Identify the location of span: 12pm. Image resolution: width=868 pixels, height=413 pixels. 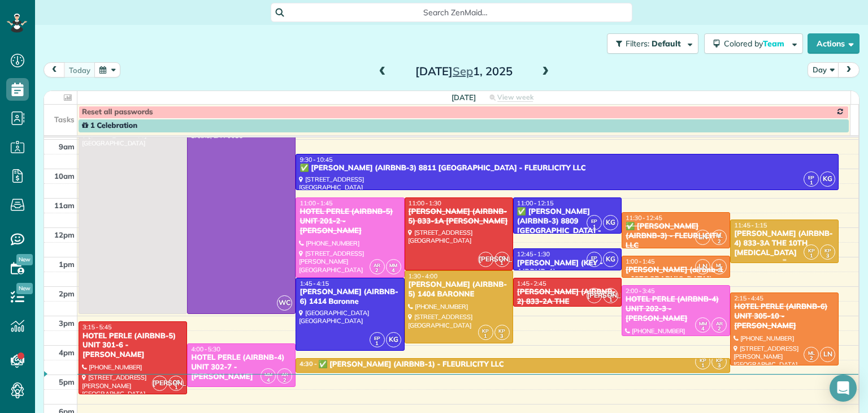
(64, 235).